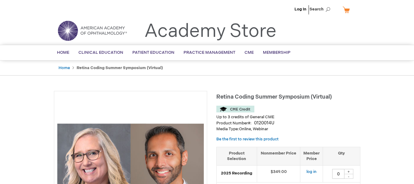 The image size is (414, 184). I want to click on span: Membership, so click(277, 52).